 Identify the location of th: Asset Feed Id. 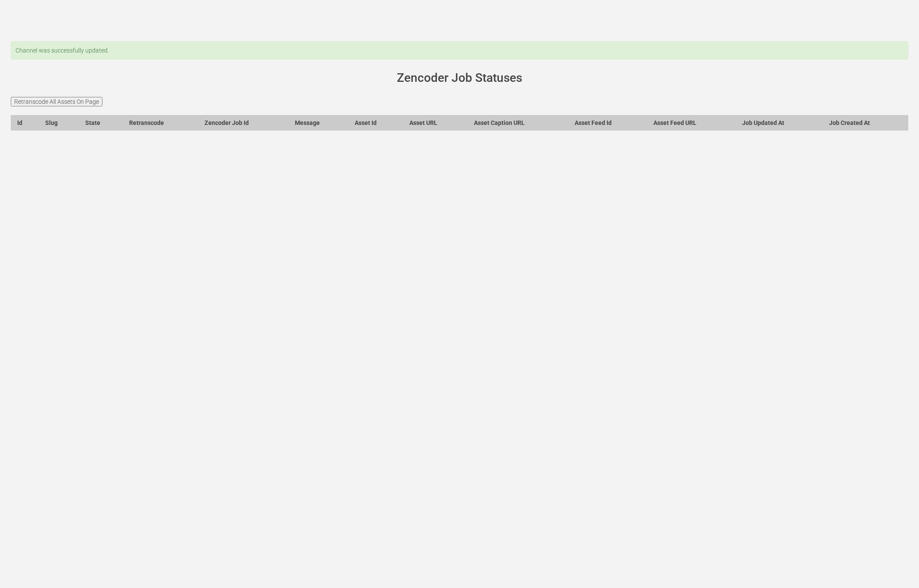
(607, 123).